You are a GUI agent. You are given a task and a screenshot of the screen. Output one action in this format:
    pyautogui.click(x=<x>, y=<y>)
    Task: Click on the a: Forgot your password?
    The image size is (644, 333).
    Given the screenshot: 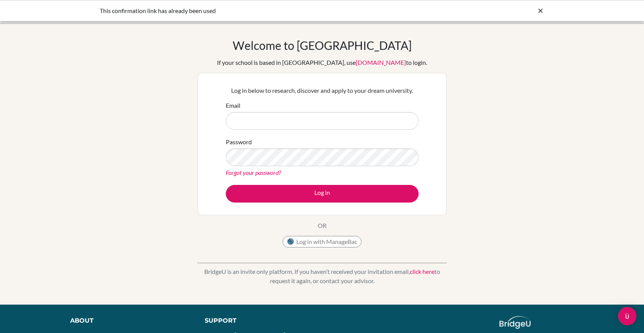 What is the action you would take?
    pyautogui.click(x=253, y=172)
    